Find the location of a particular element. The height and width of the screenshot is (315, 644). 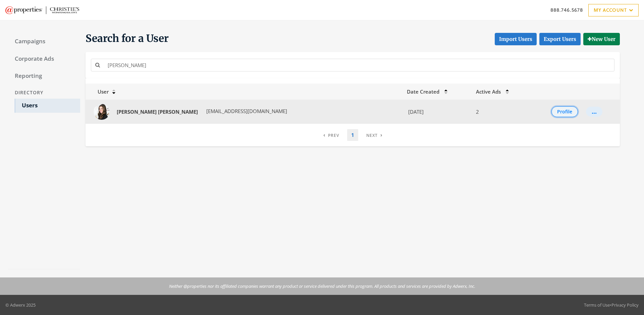

a: My Account is located at coordinates (613, 10).